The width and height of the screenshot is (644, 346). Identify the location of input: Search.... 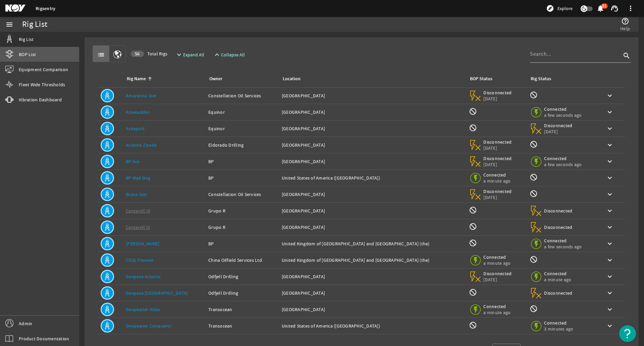
(576, 54).